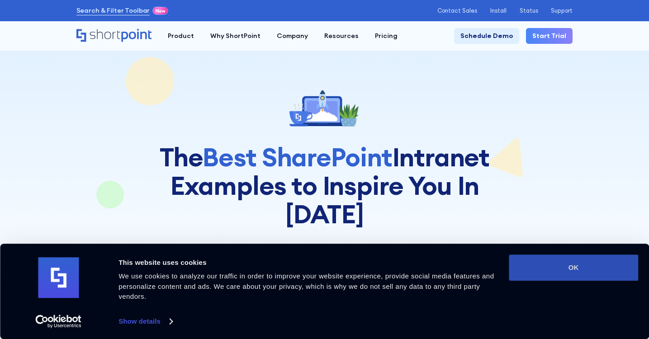  What do you see at coordinates (341, 36) in the screenshot?
I see `div: Resources` at bounding box center [341, 36].